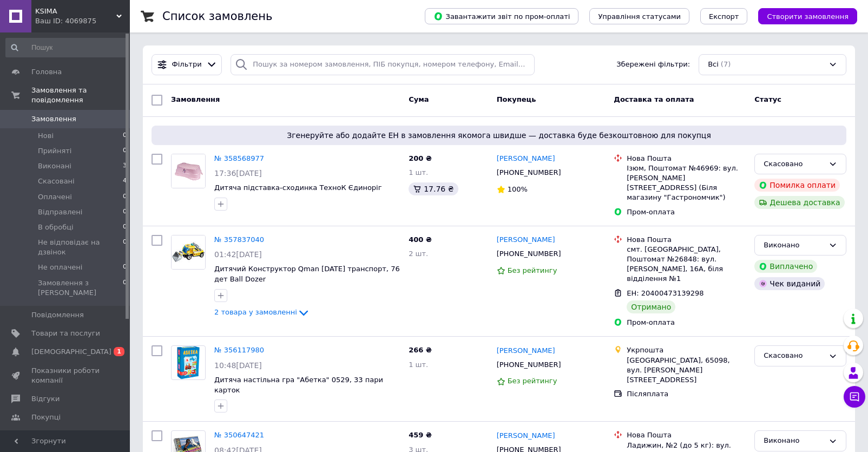 This screenshot has height=452, width=868. Describe the element at coordinates (81, 95) in the screenshot. I see `span: Замовлення та повідомлення` at that location.